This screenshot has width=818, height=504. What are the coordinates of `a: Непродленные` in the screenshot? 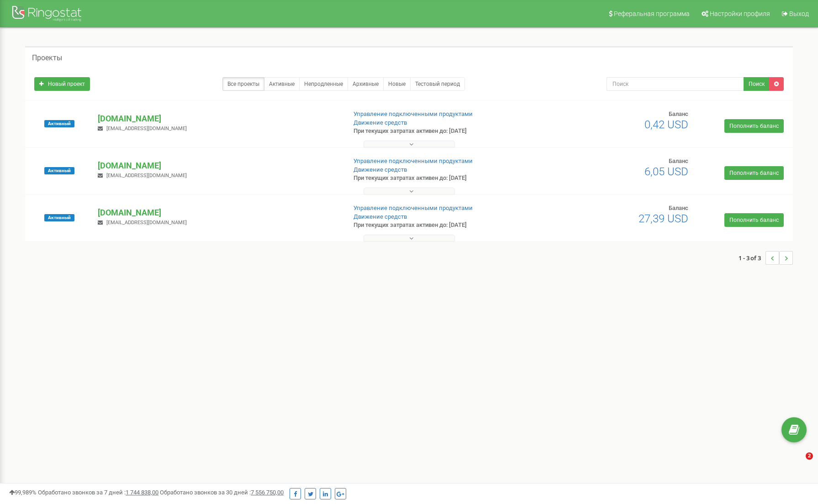 It's located at (323, 84).